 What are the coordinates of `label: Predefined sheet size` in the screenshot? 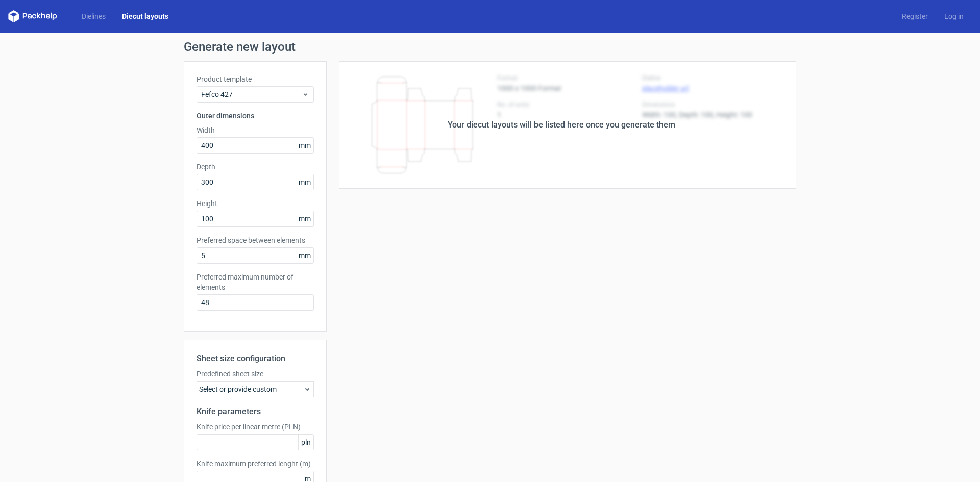 It's located at (255, 374).